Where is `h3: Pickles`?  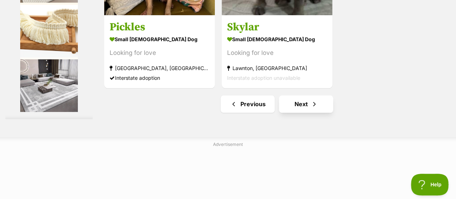
h3: Pickles is located at coordinates (159, 27).